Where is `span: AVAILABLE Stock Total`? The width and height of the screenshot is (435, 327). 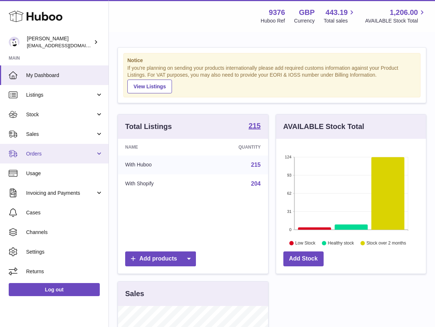 span: AVAILABLE Stock Total is located at coordinates (396, 21).